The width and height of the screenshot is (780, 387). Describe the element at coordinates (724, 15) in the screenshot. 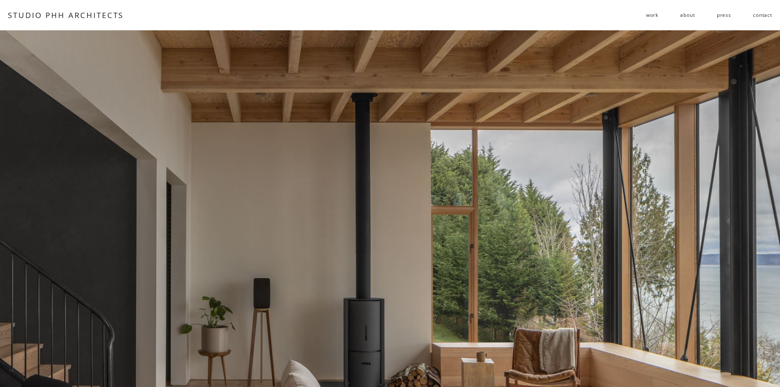

I see `a: press` at that location.